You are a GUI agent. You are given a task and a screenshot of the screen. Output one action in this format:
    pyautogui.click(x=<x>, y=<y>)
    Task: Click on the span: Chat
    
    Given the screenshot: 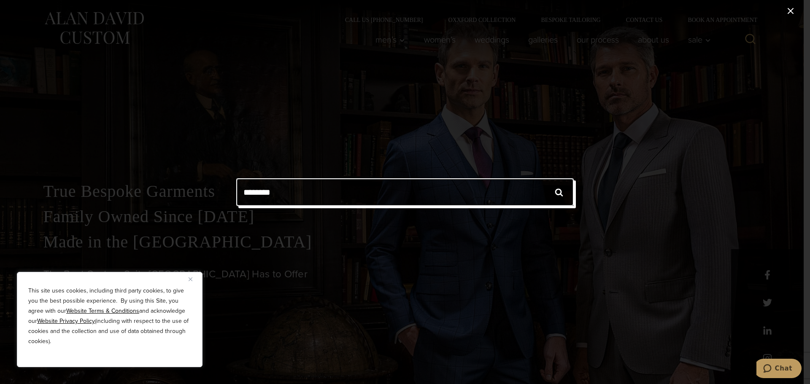 What is the action you would take?
    pyautogui.click(x=27, y=10)
    